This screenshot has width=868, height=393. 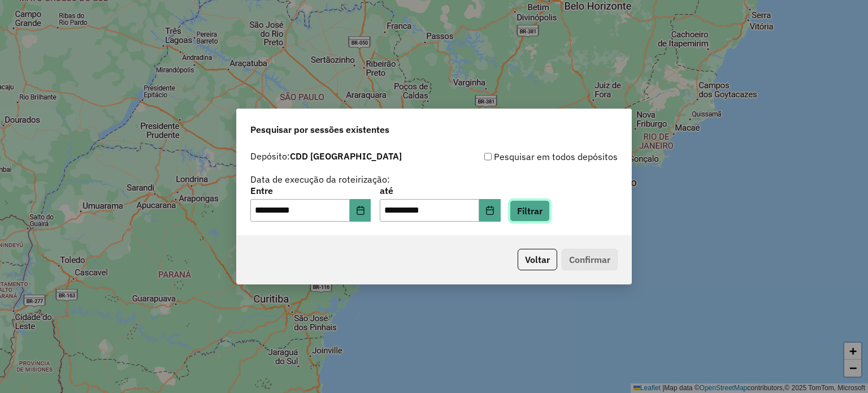 What do you see at coordinates (320, 129) in the screenshot?
I see `span: Pesquisar por sessões existentes` at bounding box center [320, 129].